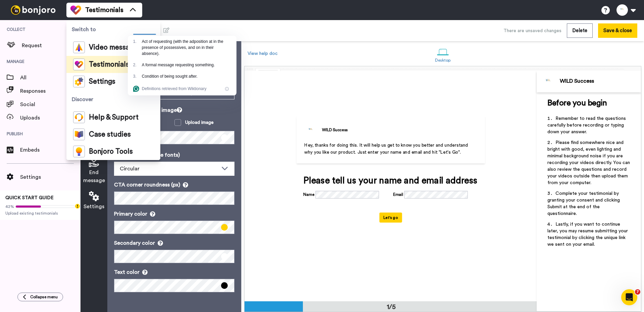 This screenshot has height=312, width=644. What do you see at coordinates (113, 64) in the screenshot?
I see `a: Testimonials` at bounding box center [113, 64].